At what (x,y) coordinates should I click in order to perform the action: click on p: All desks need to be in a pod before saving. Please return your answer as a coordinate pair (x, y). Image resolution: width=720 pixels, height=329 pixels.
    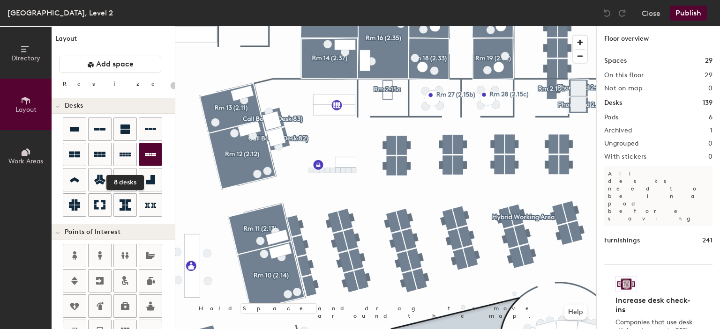
    Looking at the image, I should click on (658, 196).